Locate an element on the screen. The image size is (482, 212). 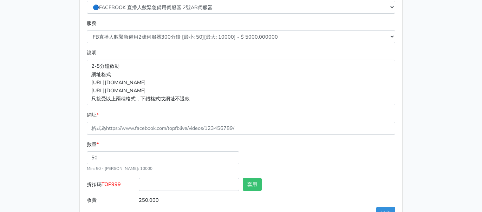
label: 收費 is located at coordinates (111, 200).